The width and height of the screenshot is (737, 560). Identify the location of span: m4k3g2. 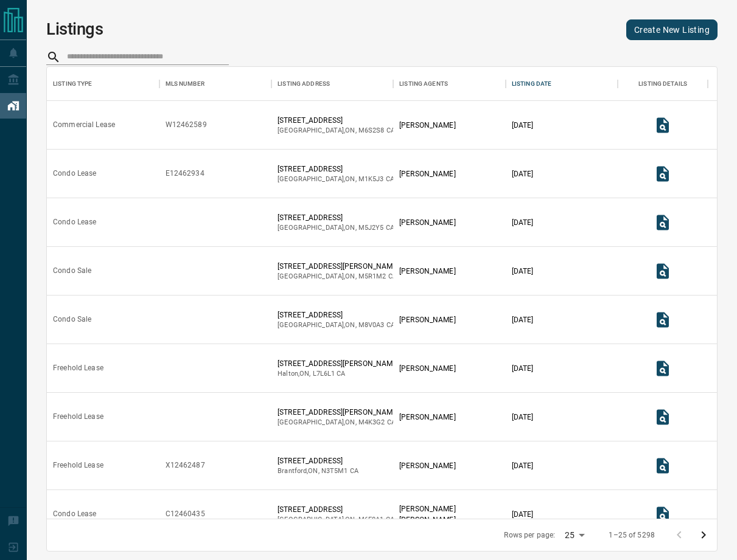
(372, 422).